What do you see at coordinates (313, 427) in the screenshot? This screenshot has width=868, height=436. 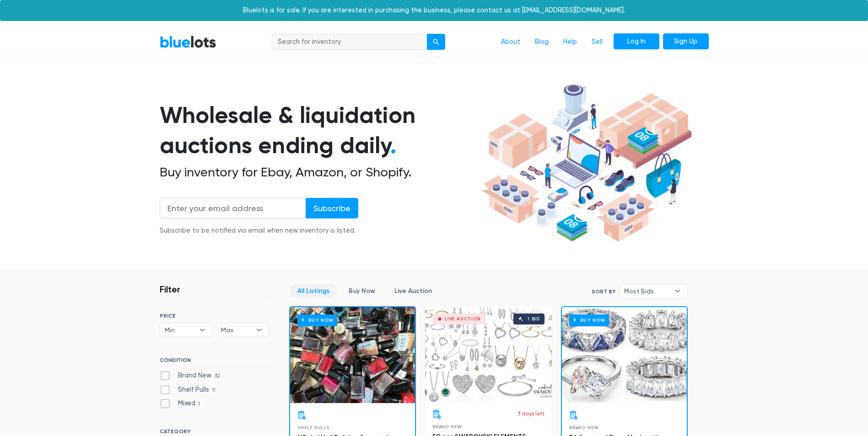 I see `span: Shelf Pulls` at bounding box center [313, 427].